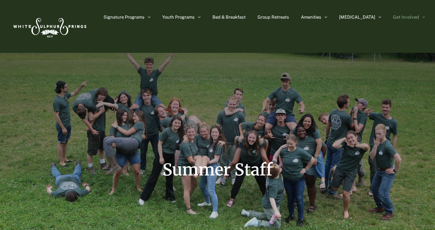 Image resolution: width=435 pixels, height=230 pixels. What do you see at coordinates (406, 17) in the screenshot?
I see `span: Get Involved` at bounding box center [406, 17].